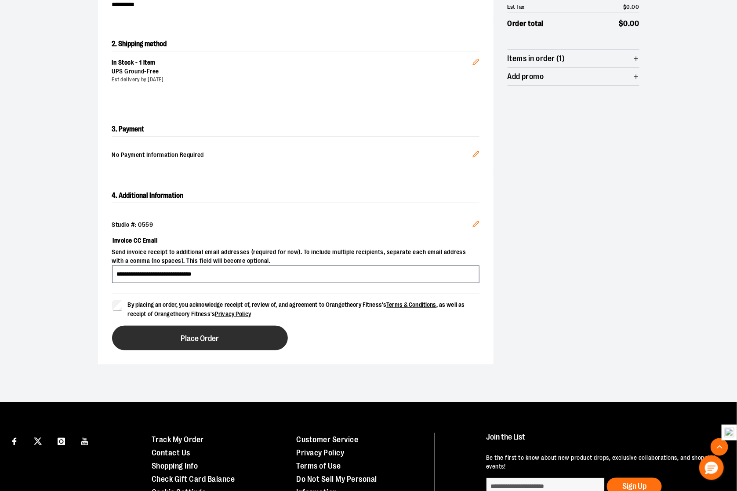  What do you see at coordinates (193, 479) in the screenshot?
I see `a: Check Gift Card Balance` at bounding box center [193, 479].